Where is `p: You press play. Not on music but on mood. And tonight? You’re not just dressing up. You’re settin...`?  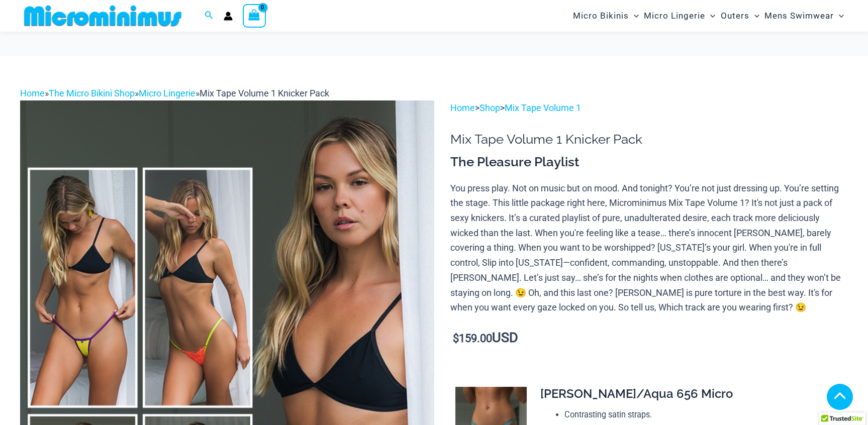 p: You press play. Not on music but on mood. And tonight? You’re not just dressing up. You’re settin... is located at coordinates (649, 248).